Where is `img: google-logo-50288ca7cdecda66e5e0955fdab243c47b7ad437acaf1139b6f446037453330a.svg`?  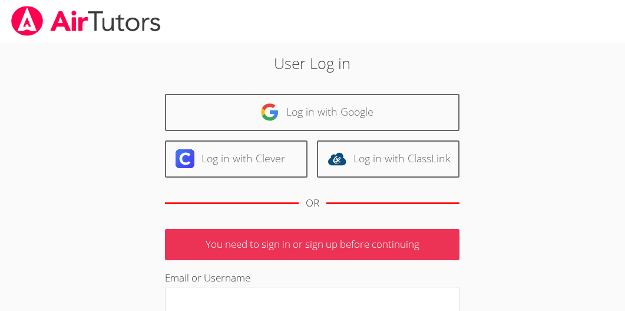 img: google-logo-50288ca7cdecda66e5e0955fdab243c47b7ad437acaf1139b6f446037453330a.svg is located at coordinates (270, 112).